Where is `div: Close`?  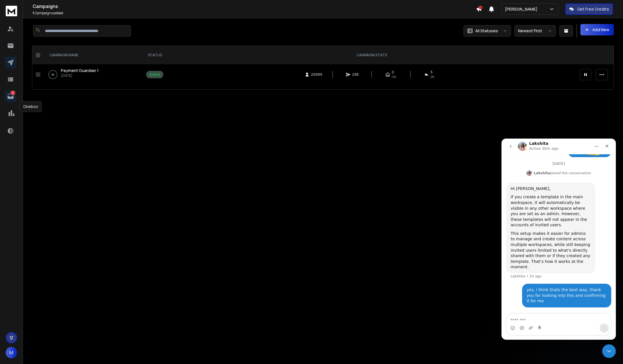
div: Close is located at coordinates (105, 7).